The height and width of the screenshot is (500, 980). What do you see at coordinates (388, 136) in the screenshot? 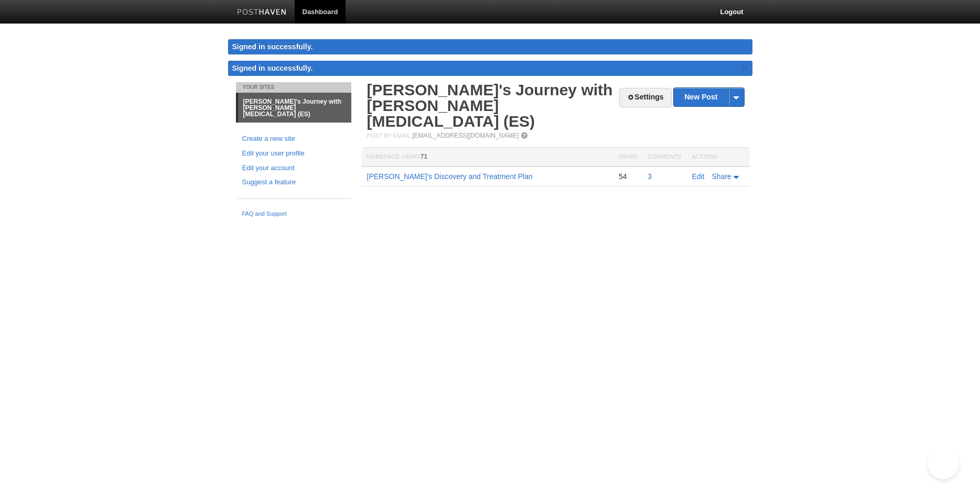
I see `span: Post by Email` at bounding box center [388, 136].